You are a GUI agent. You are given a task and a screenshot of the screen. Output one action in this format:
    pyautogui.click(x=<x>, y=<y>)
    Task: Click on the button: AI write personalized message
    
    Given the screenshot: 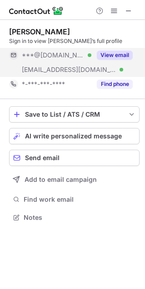 What is the action you would take?
    pyautogui.click(x=74, y=136)
    